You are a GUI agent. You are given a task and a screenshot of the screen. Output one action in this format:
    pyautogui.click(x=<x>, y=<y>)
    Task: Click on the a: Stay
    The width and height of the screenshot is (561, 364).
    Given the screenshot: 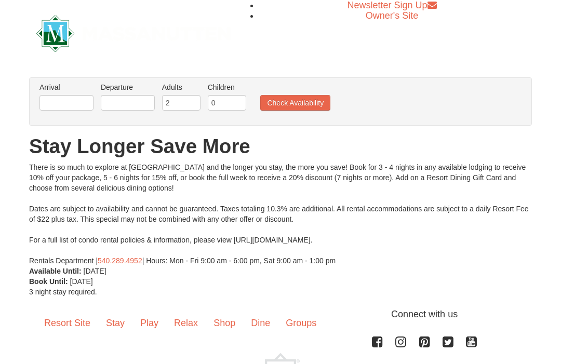 What is the action you would take?
    pyautogui.click(x=115, y=324)
    